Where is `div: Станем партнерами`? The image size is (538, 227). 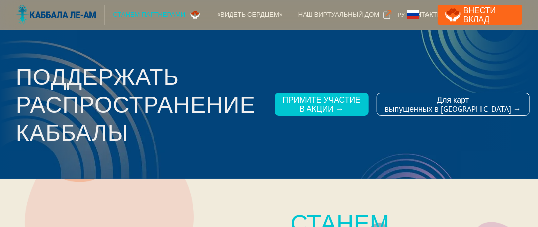
div: Станем партнерами is located at coordinates (149, 15).